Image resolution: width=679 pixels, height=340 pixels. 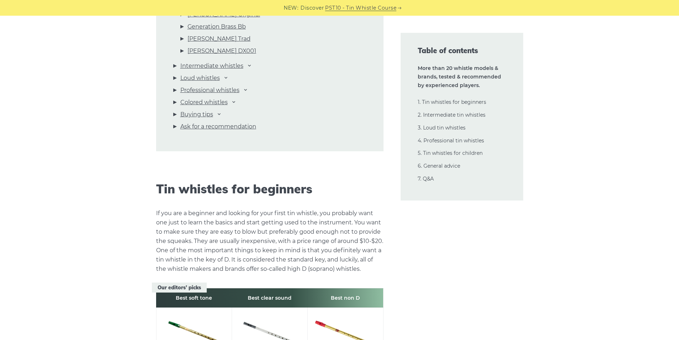 I want to click on a: 5. Tin whistles for children, so click(x=450, y=153).